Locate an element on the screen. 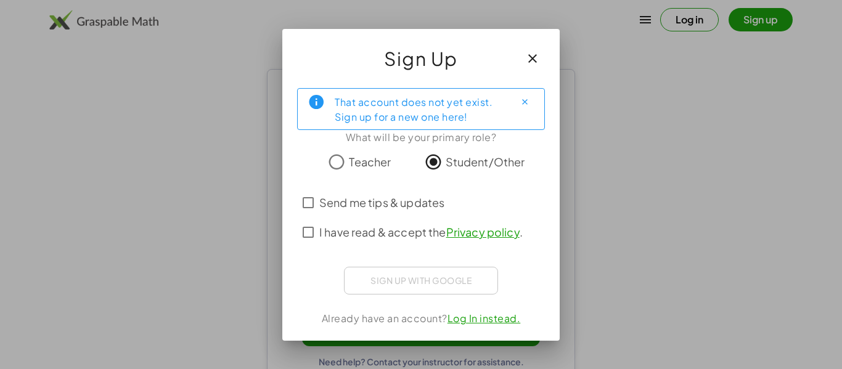 The image size is (842, 369). span: Teacher is located at coordinates (370, 161).